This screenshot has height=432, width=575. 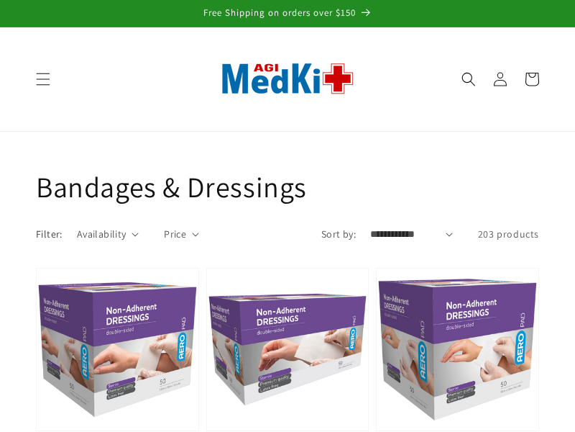 What do you see at coordinates (101, 234) in the screenshot?
I see `span: Availability` at bounding box center [101, 234].